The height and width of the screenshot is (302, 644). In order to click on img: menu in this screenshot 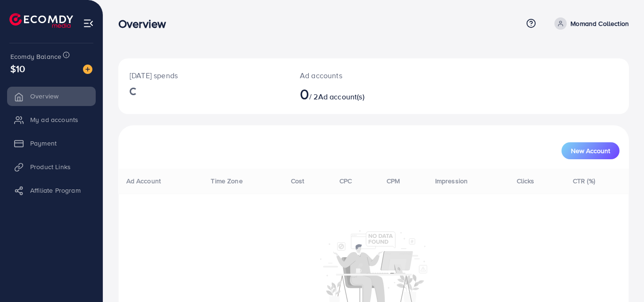, I will do `click(88, 23)`.